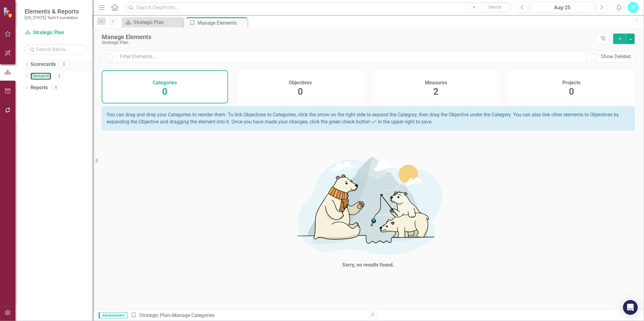  I want to click on a: Scorecards, so click(43, 64).